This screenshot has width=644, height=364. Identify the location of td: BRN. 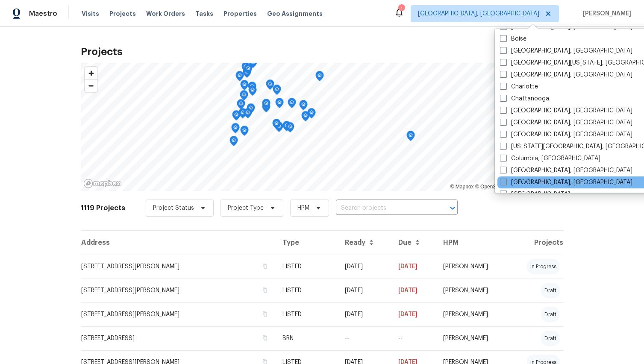
(307, 338).